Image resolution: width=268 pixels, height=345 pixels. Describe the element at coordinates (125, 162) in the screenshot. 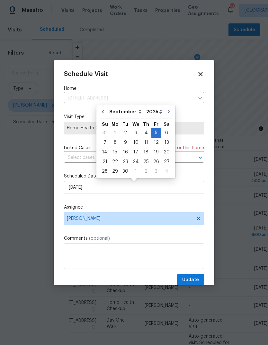

I see `div: Tue Sep 23 2025` at that location.